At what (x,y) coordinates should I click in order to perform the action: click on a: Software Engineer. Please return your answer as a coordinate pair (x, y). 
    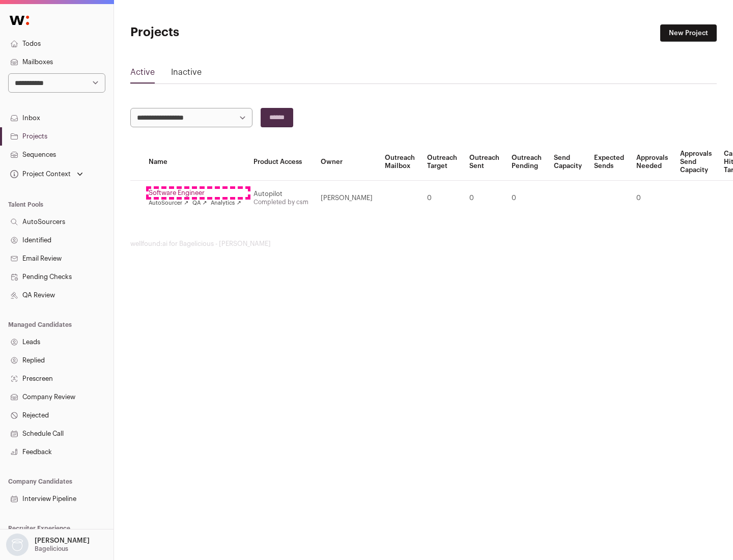
    Looking at the image, I should click on (195, 193).